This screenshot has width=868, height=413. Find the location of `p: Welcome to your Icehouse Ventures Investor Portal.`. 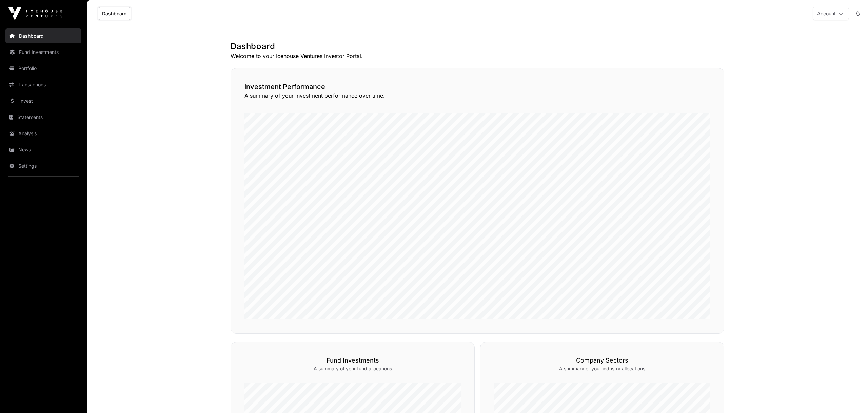

p: Welcome to your Icehouse Ventures Investor Portal. is located at coordinates (477, 56).